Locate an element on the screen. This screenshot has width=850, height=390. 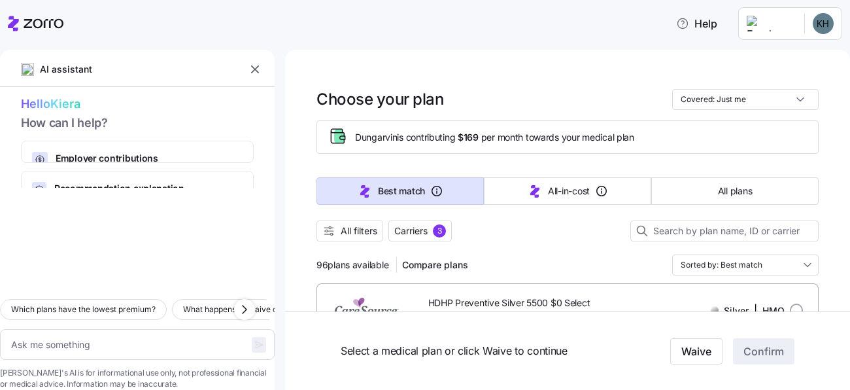
span: Hello Kiera is located at coordinates (137, 104).